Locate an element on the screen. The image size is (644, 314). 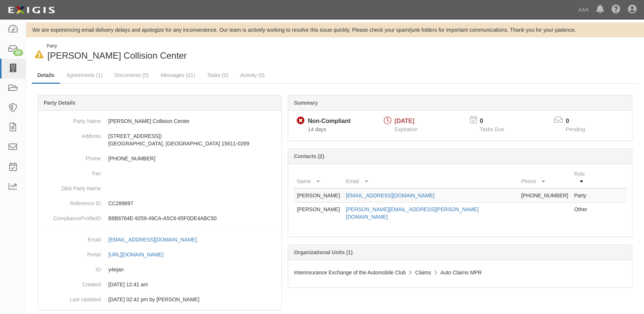
dd: 03/10/2023 12:41 am is located at coordinates (160, 285).